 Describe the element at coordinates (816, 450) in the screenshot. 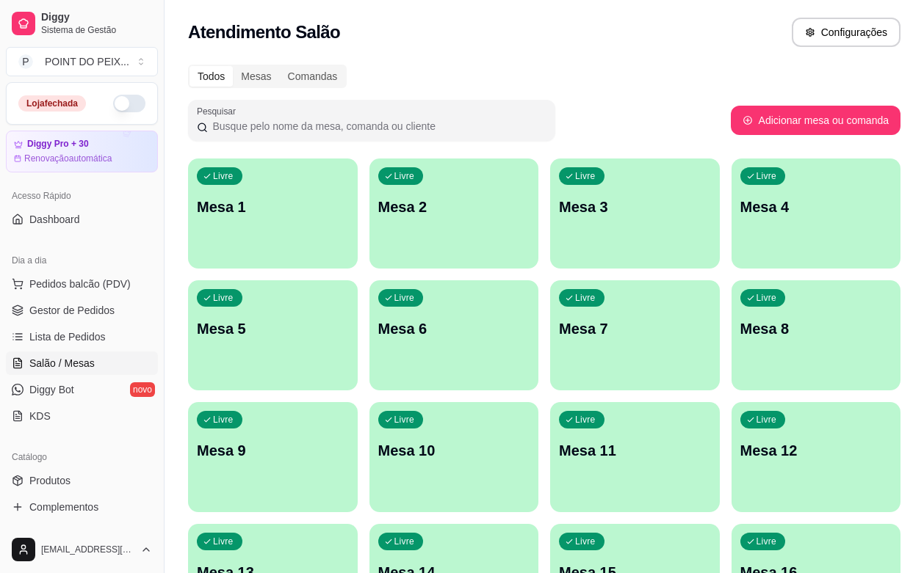

I see `p: Mesa 12` at that location.